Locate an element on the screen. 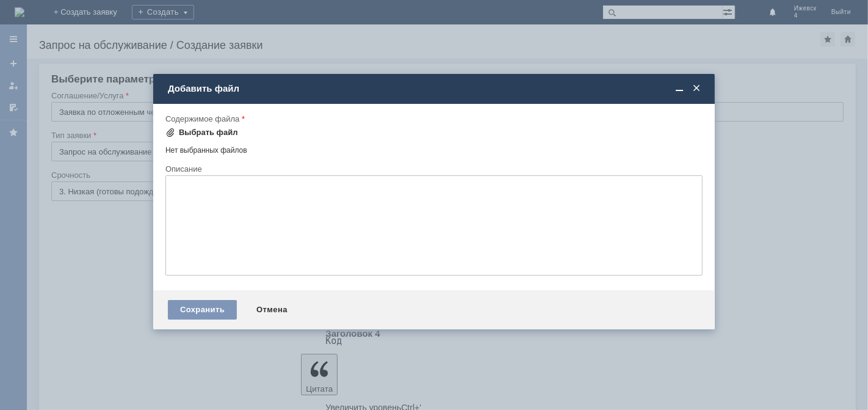 This screenshot has width=868, height=410. span: Закрыть is located at coordinates (697, 89).